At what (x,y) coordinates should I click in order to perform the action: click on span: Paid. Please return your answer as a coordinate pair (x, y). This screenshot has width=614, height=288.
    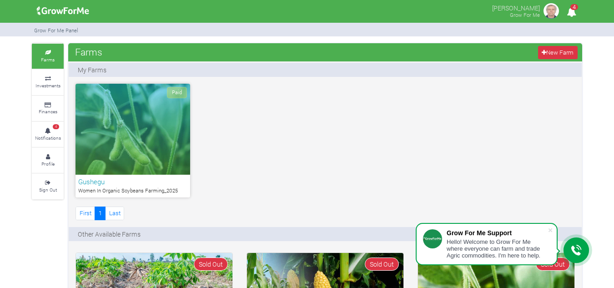
    Looking at the image, I should click on (177, 92).